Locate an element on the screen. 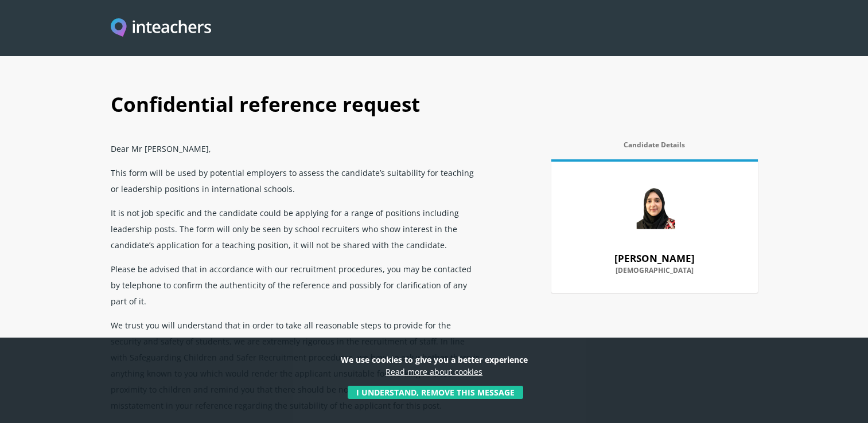 The width and height of the screenshot is (868, 423). p: It is not job specific and the candidate could be applying for a range of positions including lea... is located at coordinates (296, 229).